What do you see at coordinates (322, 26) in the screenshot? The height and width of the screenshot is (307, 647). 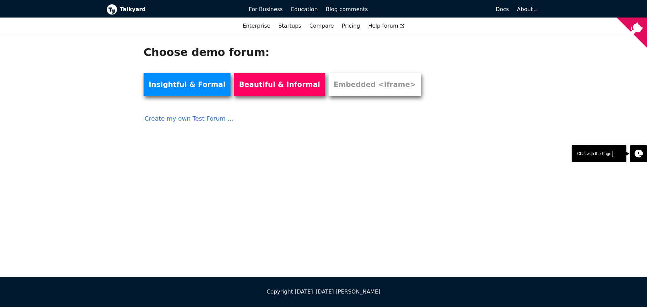 I see `a: Compare` at bounding box center [322, 26].